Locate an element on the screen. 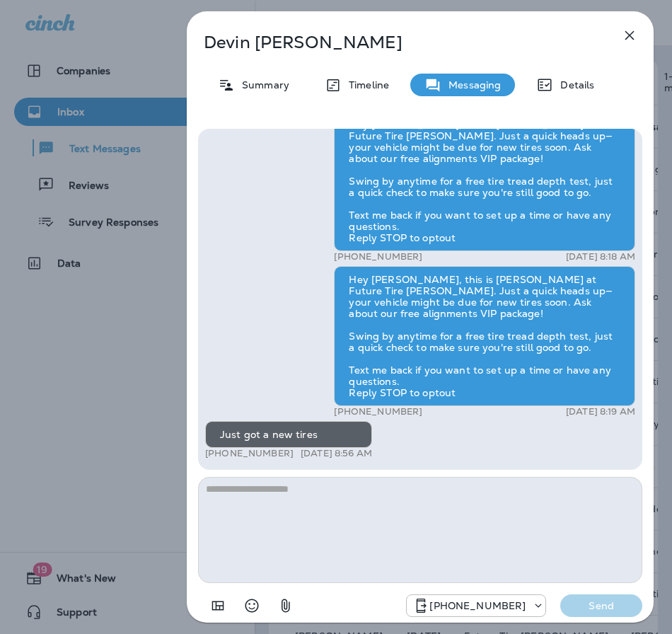  div: +1 (928) 232-1970 is located at coordinates (476, 606).